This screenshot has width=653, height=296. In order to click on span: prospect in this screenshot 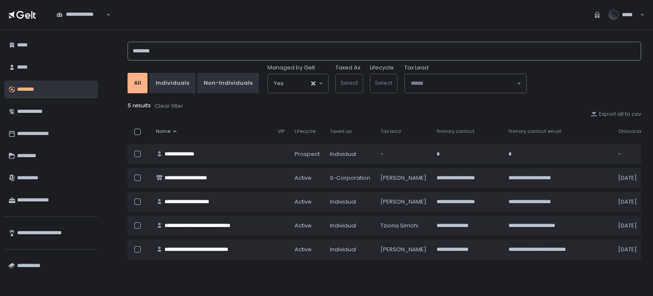, I will do `click(307, 154)`.